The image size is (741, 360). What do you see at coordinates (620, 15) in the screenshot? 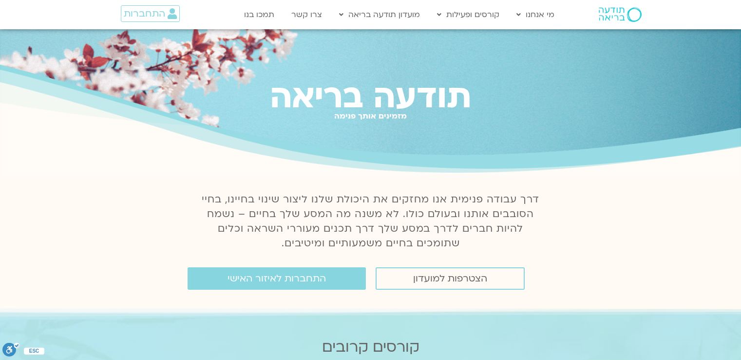
I see `img: תודעה בריאה` at bounding box center [620, 15].